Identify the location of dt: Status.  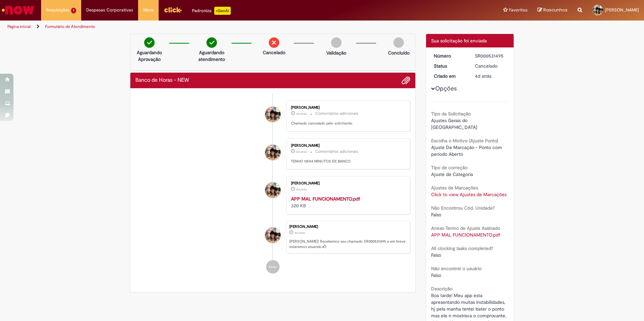
(449, 66).